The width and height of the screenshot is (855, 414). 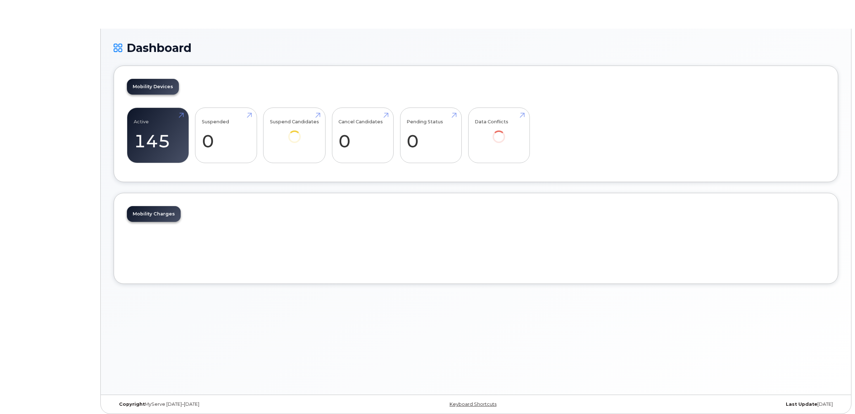 I want to click on a: Suspend Candidates, so click(x=294, y=132).